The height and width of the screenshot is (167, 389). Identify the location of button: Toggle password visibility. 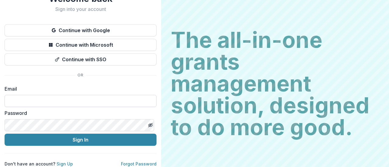
(150, 126).